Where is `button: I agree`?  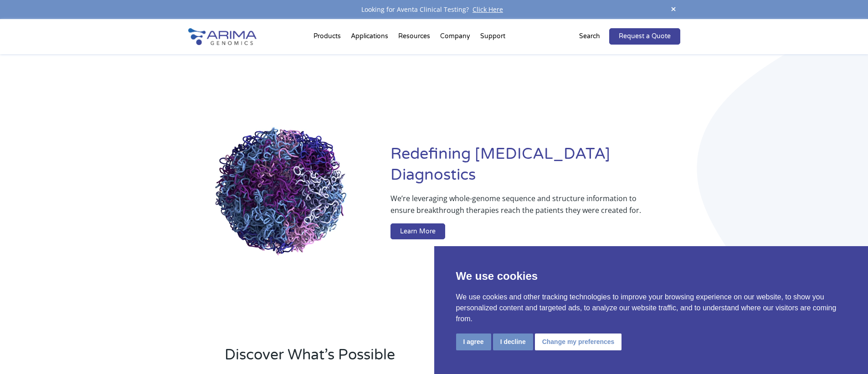
button: I agree is located at coordinates (473, 342).